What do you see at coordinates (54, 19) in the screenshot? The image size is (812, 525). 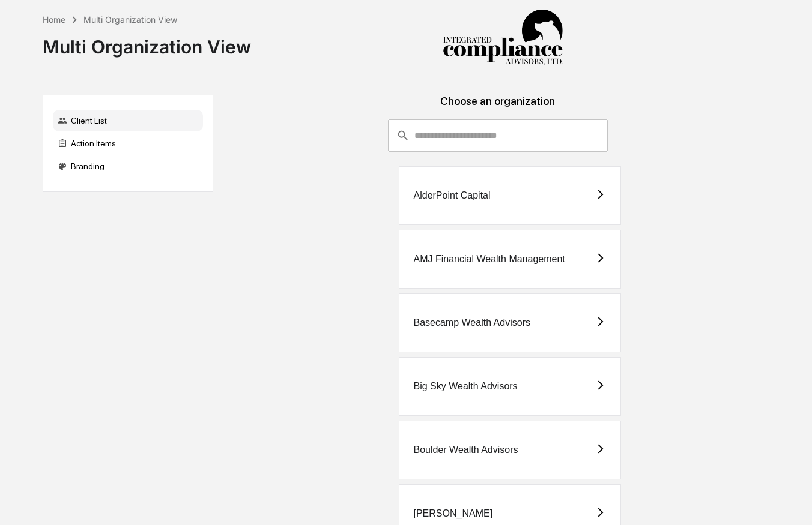 I see `div: Home` at bounding box center [54, 19].